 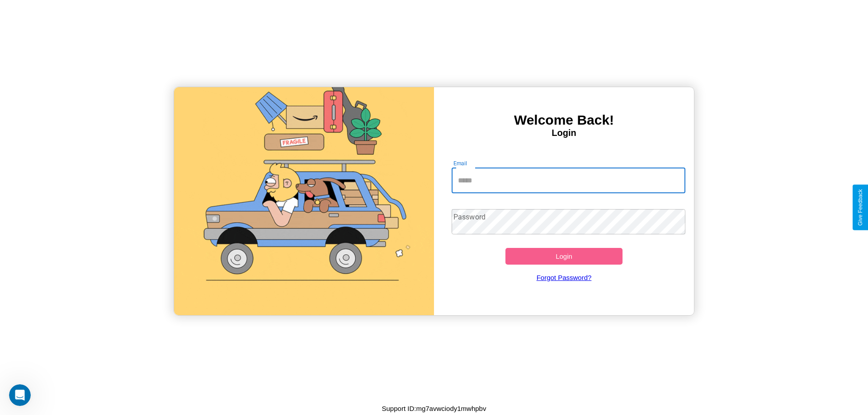 What do you see at coordinates (564, 277) in the screenshot?
I see `a: Forgot Password?` at bounding box center [564, 277].